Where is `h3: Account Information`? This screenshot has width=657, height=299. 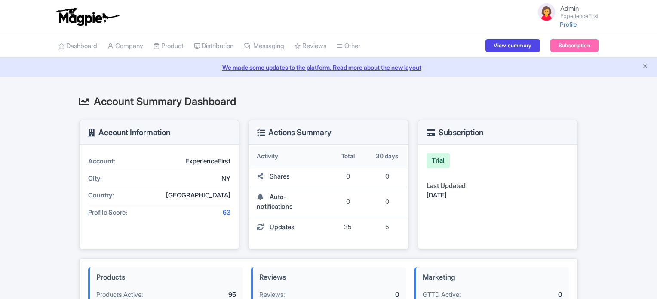
h3: Account Information is located at coordinates (129, 132).